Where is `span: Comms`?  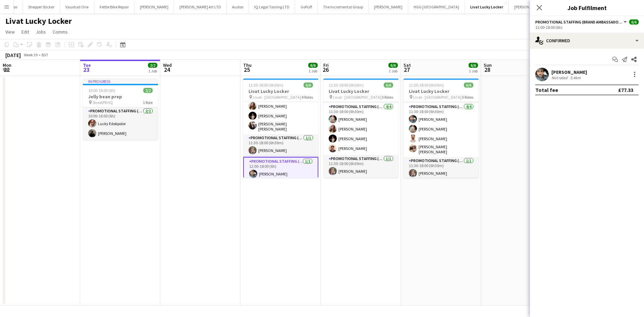
span: Comms is located at coordinates (60, 32).